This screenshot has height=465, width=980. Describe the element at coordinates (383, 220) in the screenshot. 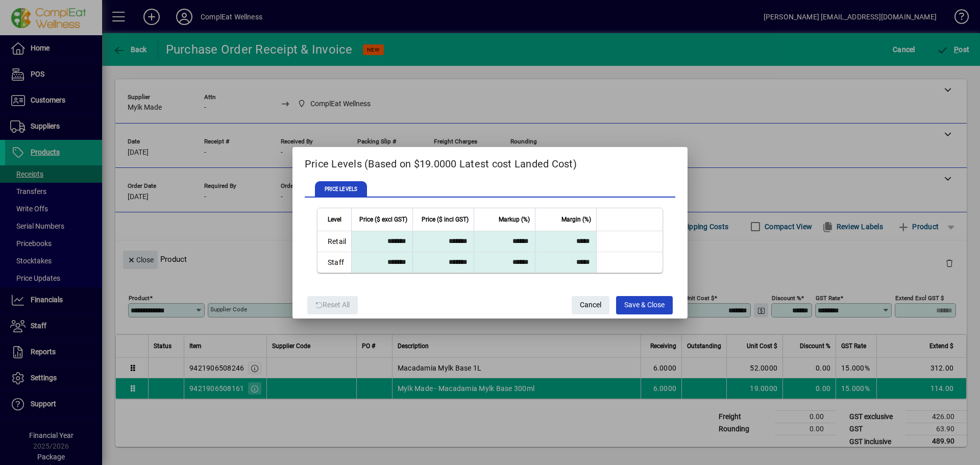

I see `span: Price ($ excl GST)` at that location.